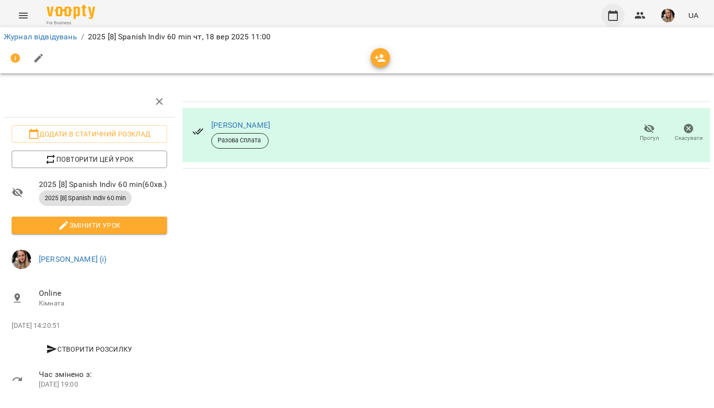 The image size is (714, 408). I want to click on p: 2025 [8] Spanish Indiv 60 min чт, 18 вер 2025 11:00, so click(179, 37).